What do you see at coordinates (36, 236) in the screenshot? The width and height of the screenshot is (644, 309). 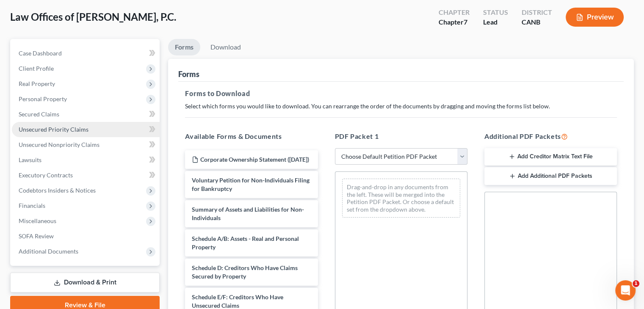 I see `span: SOFA Review` at bounding box center [36, 236].